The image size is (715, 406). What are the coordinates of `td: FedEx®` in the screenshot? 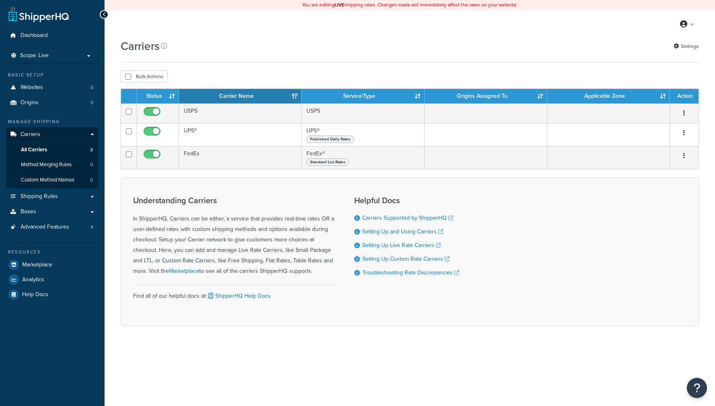 It's located at (363, 157).